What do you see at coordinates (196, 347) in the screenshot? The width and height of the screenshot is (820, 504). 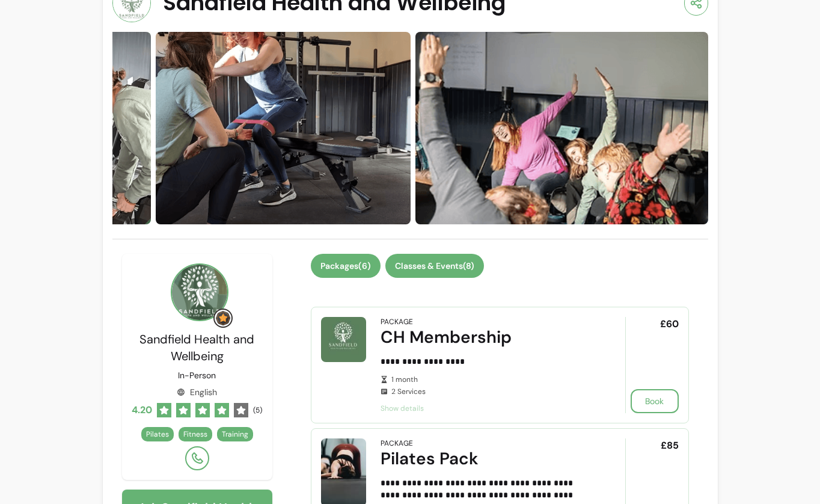 I see `span: Sandfield Health and Wellbeing` at bounding box center [196, 347].